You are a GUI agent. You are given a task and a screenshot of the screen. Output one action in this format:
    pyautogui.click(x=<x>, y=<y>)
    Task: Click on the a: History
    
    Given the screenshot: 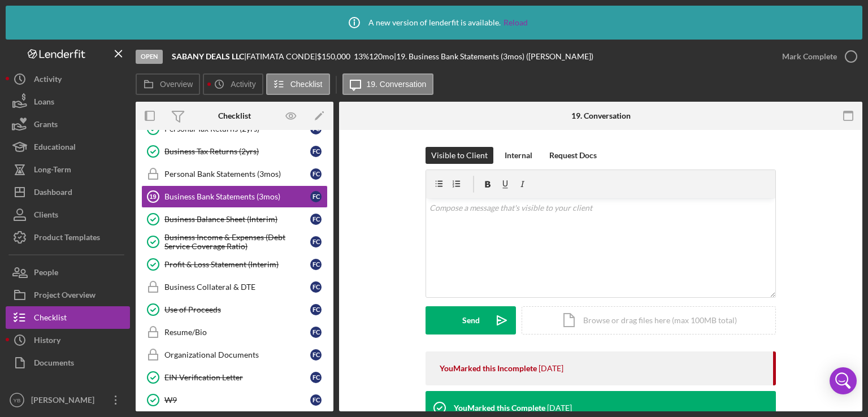 What is the action you would take?
    pyautogui.click(x=68, y=340)
    